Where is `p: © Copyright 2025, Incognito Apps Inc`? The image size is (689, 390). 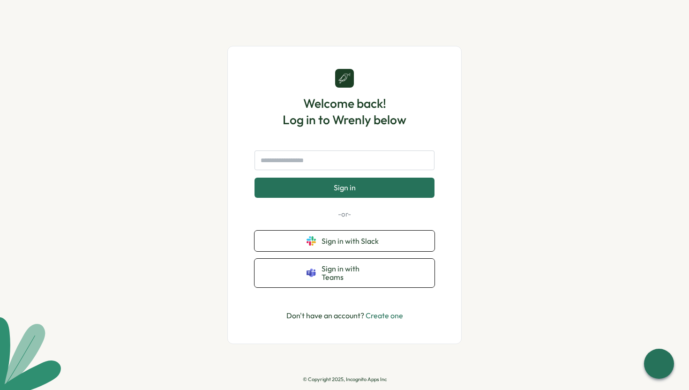 p: © Copyright 2025, Incognito Apps Inc is located at coordinates (345, 379).